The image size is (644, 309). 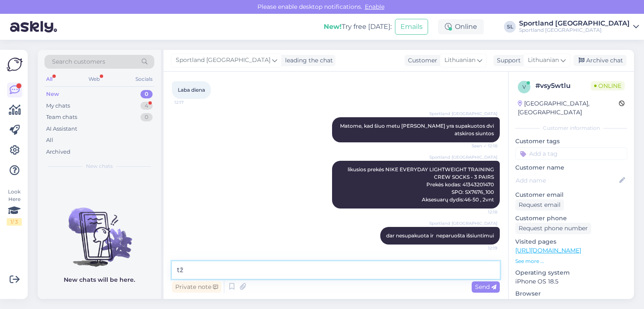 I want to click on div: Look Here, so click(x=14, y=207).